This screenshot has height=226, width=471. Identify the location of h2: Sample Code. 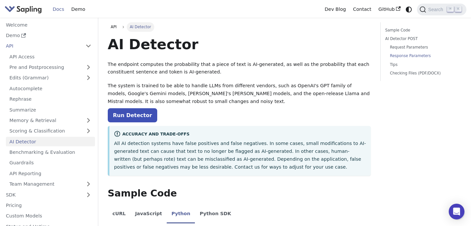
(239, 193).